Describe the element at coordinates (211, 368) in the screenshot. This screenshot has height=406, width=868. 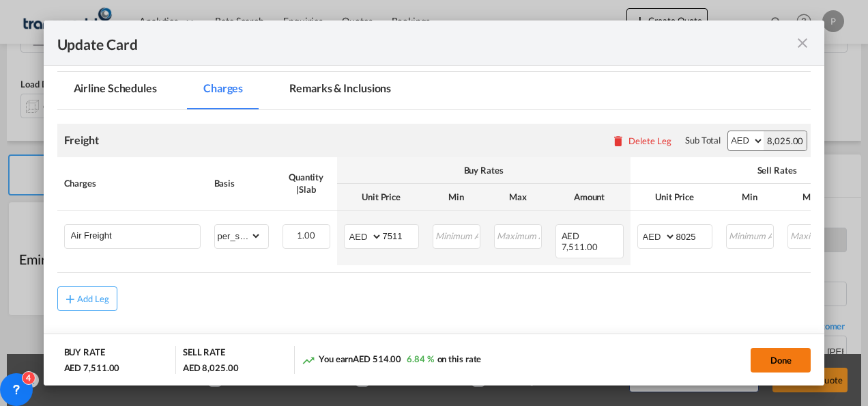
I see `div: AED 8,025.00` at that location.